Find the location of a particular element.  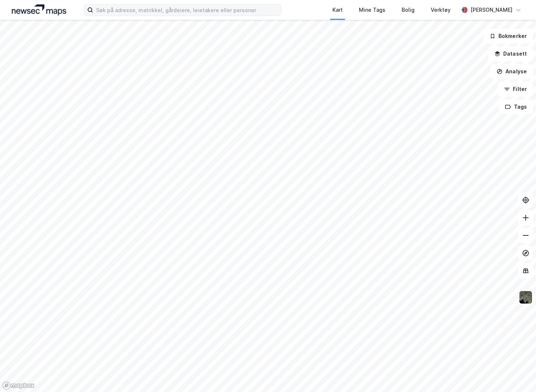

img: logo.a4113a55bc3d86da70a041830d287a7e.svg is located at coordinates (39, 10).